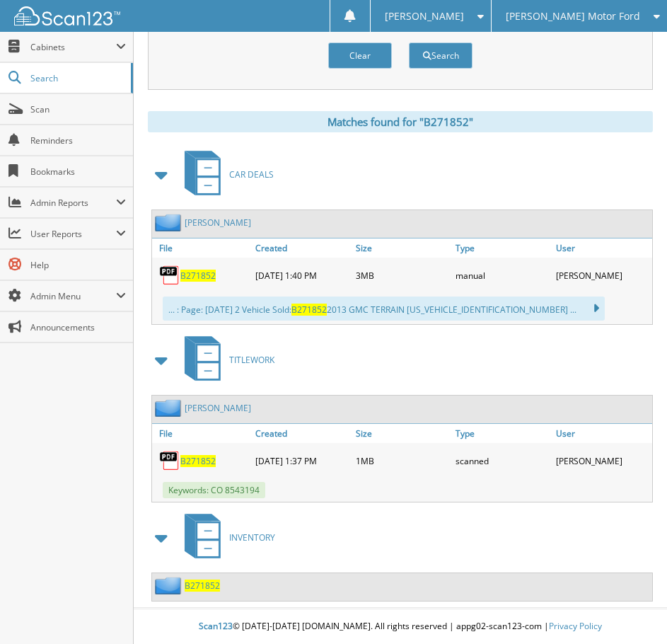 This screenshot has width=667, height=644. What do you see at coordinates (78, 327) in the screenshot?
I see `span: Announcements` at bounding box center [78, 327].